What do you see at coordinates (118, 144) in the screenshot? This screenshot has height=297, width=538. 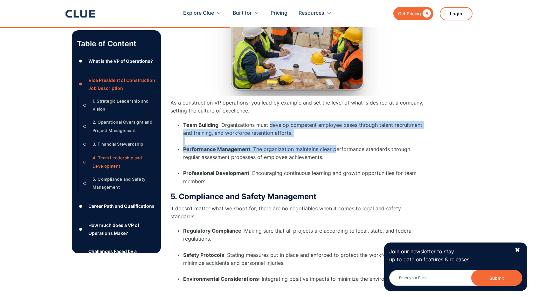 I see `a: ○3. Financial Stewardship` at bounding box center [118, 144].